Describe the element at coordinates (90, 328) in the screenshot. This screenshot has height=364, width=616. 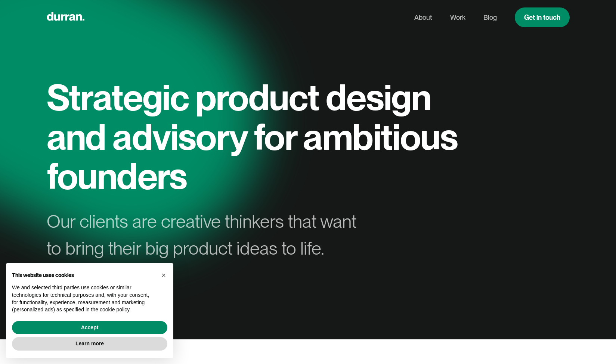
I see `button: Accept` at that location.